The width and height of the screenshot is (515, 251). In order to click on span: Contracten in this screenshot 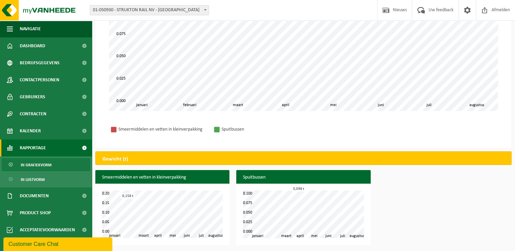, I will do `click(33, 114)`.